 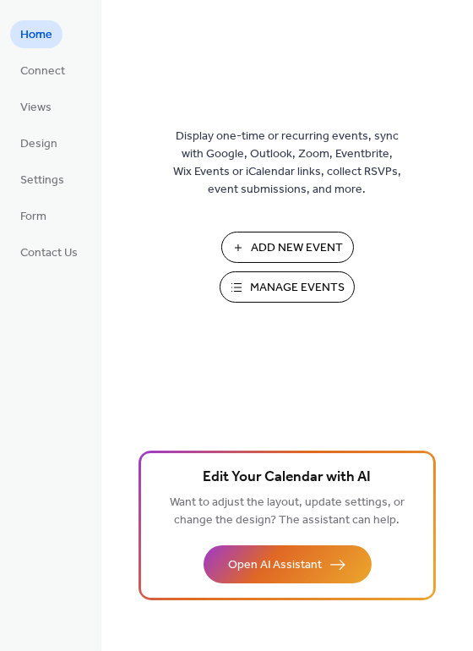 What do you see at coordinates (287, 247) in the screenshot?
I see `button: Add New Event` at bounding box center [287, 247].